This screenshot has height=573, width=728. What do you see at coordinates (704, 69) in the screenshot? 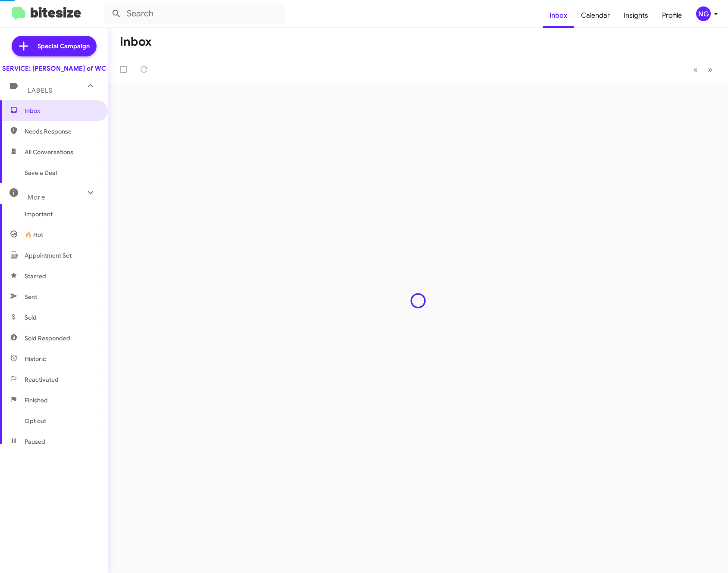
I see `nav: Page navigation example` at bounding box center [704, 69].